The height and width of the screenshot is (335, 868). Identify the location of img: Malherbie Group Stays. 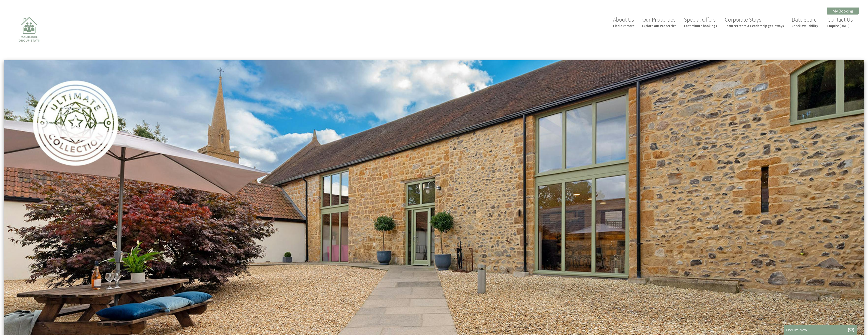
(29, 37).